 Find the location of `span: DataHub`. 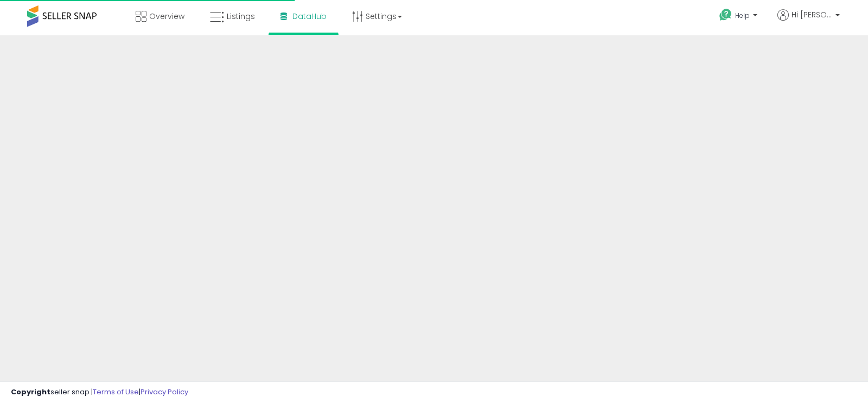

span: DataHub is located at coordinates (309, 17).